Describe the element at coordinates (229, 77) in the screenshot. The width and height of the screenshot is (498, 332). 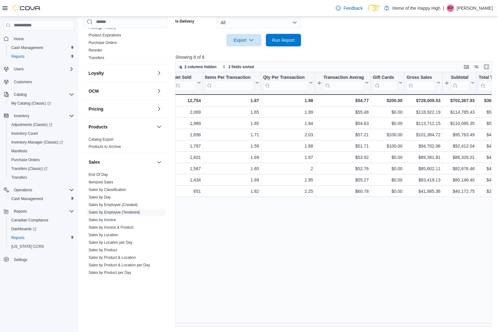
I see `div: Items Per Transaction` at that location.